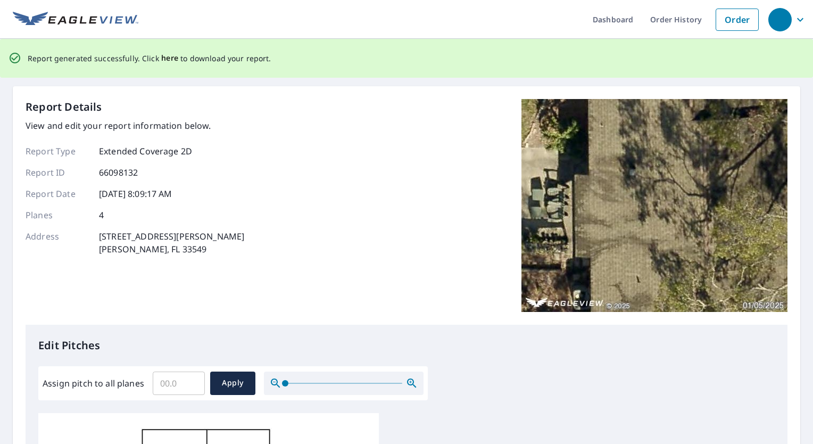 The width and height of the screenshot is (813, 444). Describe the element at coordinates (654, 205) in the screenshot. I see `img: Top image` at that location.